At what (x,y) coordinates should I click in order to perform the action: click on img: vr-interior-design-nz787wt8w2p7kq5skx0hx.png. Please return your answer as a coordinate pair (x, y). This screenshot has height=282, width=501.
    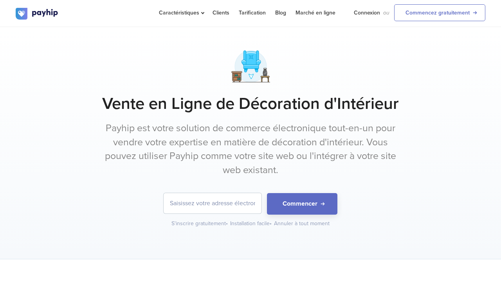
    Looking at the image, I should click on (250, 66).